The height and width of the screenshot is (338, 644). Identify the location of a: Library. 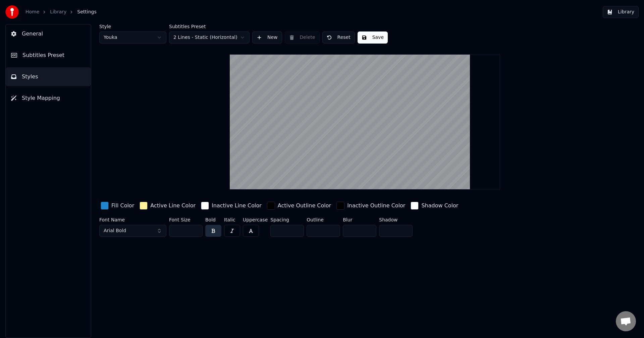
(58, 12).